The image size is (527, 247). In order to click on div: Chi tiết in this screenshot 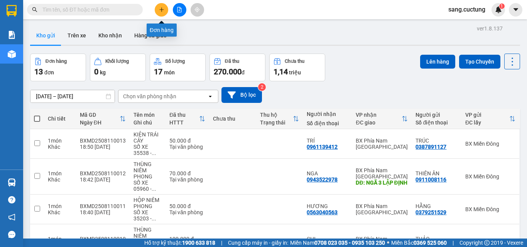, I will do `click(60, 119)`.